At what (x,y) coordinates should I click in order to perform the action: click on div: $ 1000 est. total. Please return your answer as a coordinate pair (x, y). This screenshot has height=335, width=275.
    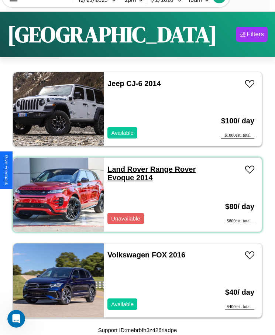
    Looking at the image, I should click on (238, 136).